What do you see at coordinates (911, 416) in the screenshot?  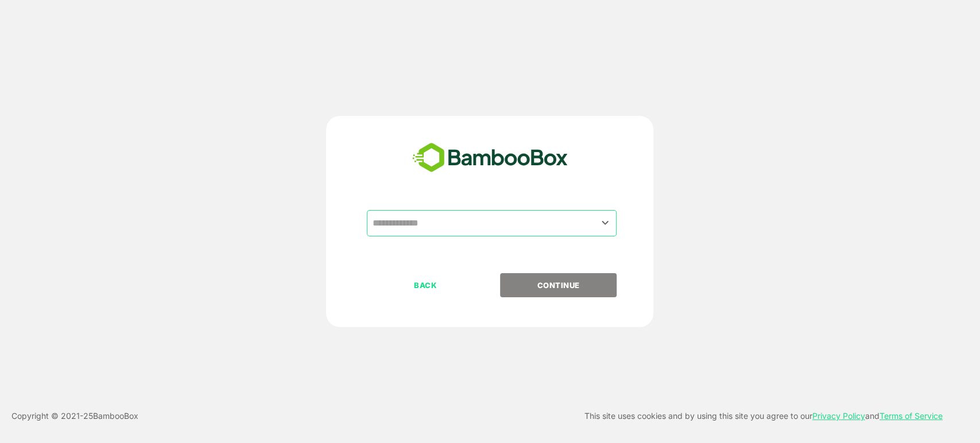 I see `a: Terms of Service` at bounding box center [911, 416].